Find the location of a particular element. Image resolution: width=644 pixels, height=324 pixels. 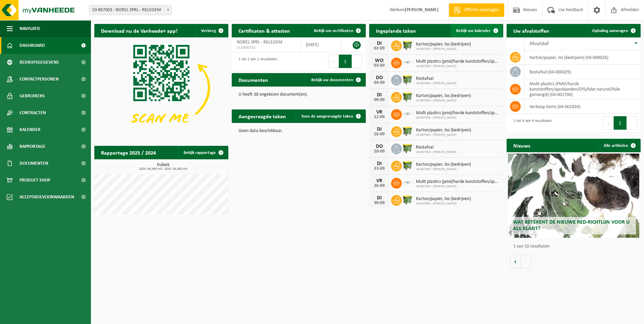

div: 04-09 is located at coordinates (379, 83).